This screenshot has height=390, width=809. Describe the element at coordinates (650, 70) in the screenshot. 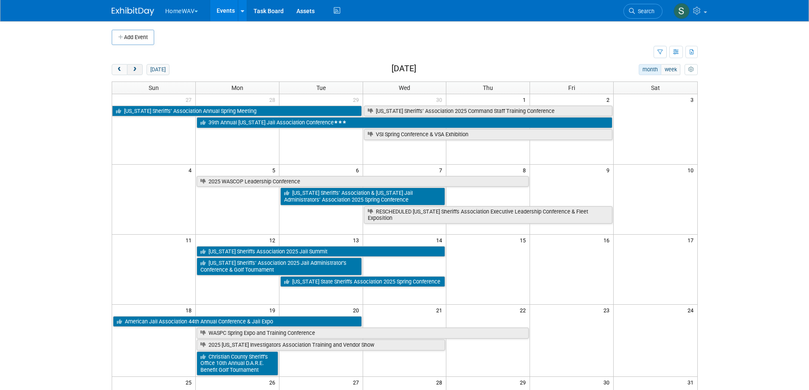

I see `button: month` at that location.